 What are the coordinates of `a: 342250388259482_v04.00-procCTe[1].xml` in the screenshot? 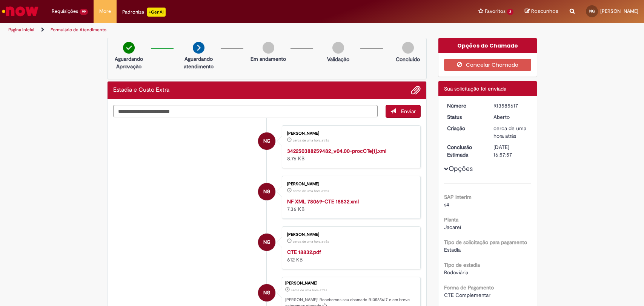 It's located at (337, 151).